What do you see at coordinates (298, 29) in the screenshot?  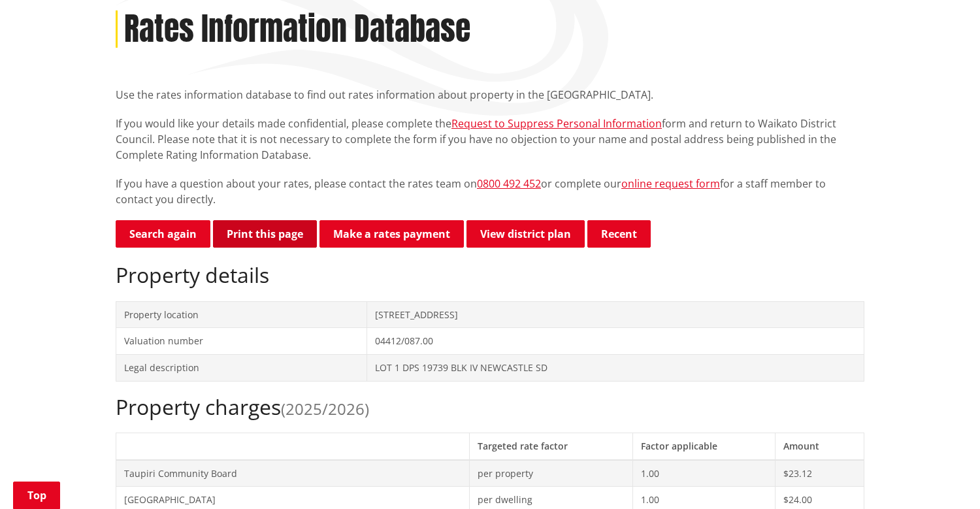 I see `h1: Rates Information Database` at bounding box center [298, 29].